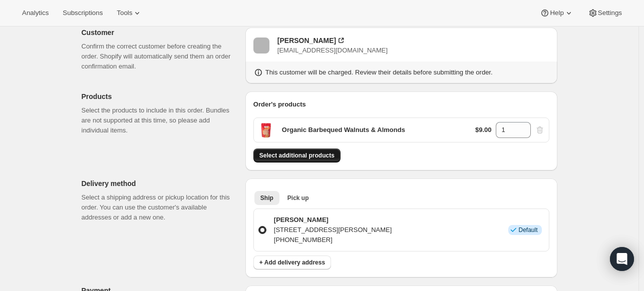  Describe the element at coordinates (83, 13) in the screenshot. I see `button: Subscriptions` at that location.